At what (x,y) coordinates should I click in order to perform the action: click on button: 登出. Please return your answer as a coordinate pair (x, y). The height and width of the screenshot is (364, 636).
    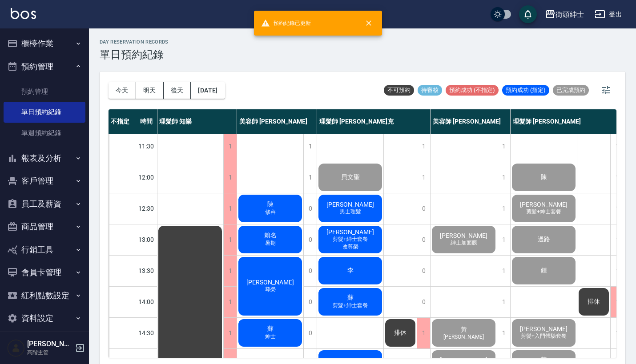
    Looking at the image, I should click on (608, 14).